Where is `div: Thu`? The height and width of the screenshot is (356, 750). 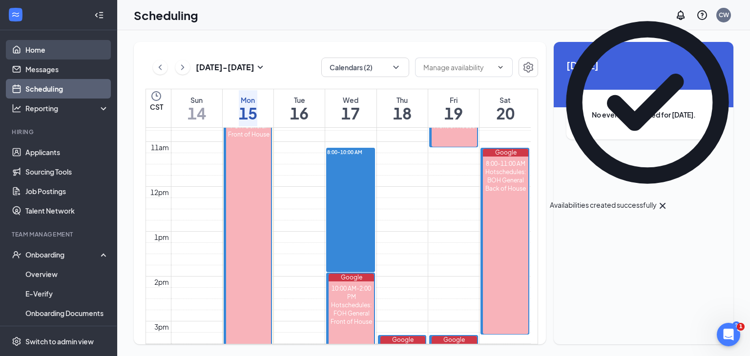 div: Thu is located at coordinates (402, 100).